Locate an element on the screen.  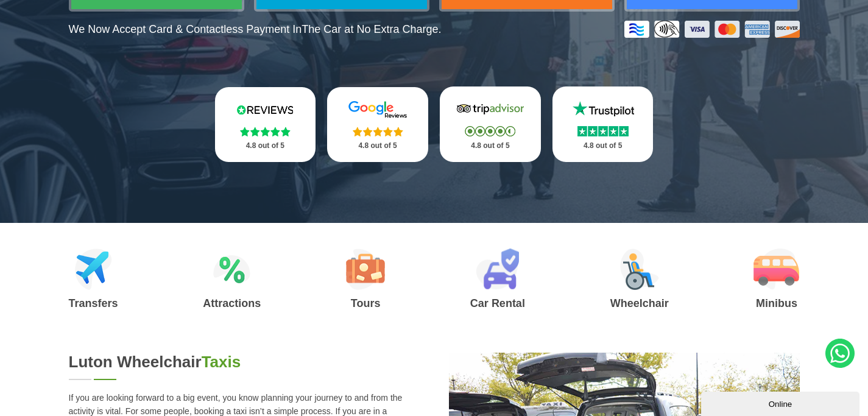
img: Airport Transfers is located at coordinates (93, 269).